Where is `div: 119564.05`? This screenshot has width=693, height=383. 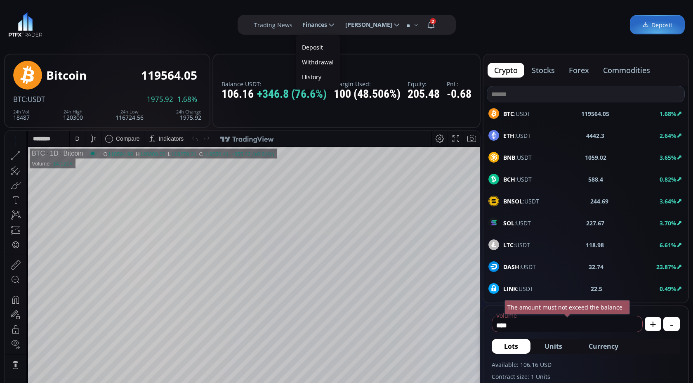 div: 119564.05 is located at coordinates (169, 75).